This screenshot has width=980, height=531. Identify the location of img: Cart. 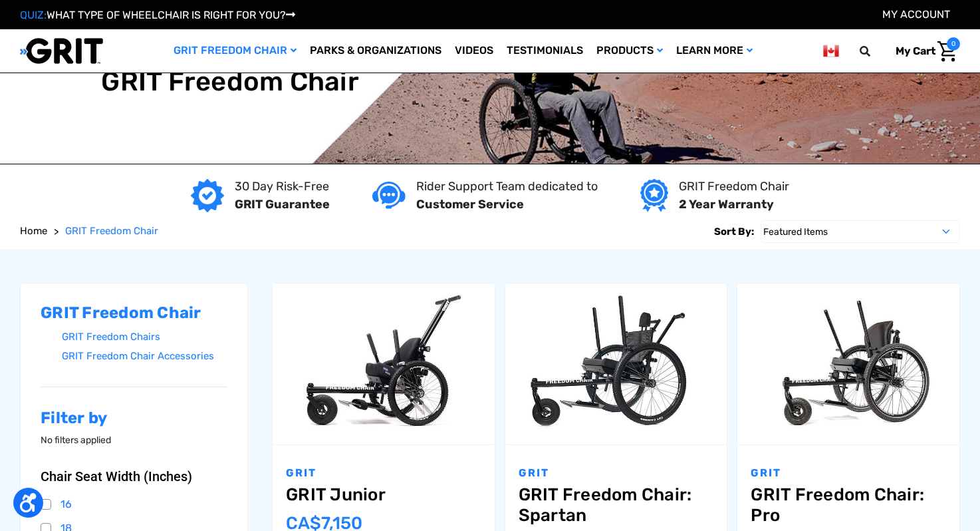
(946, 51).